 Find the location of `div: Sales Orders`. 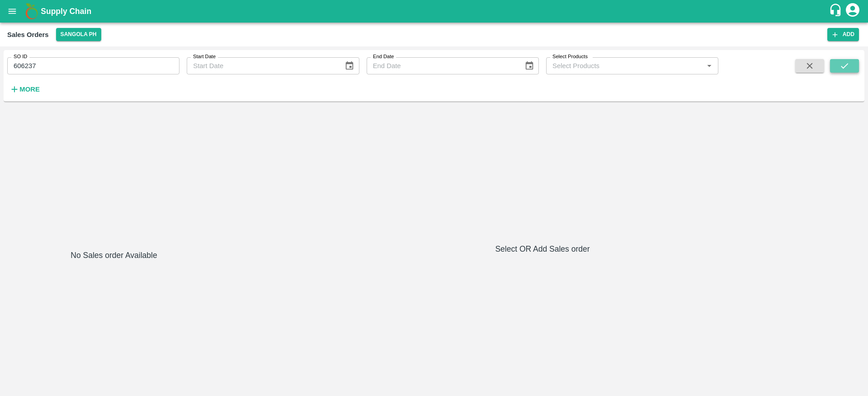

div: Sales Orders is located at coordinates (28, 35).